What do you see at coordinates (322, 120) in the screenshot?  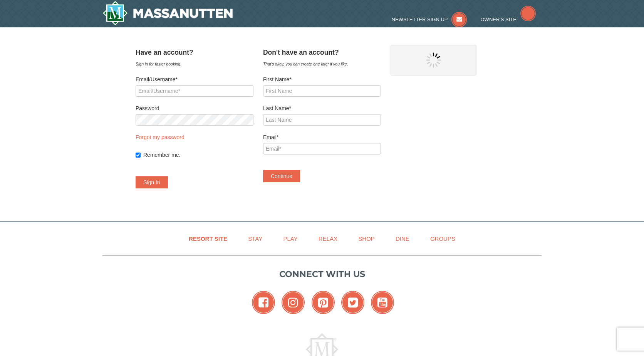 I see `input: Last Name` at bounding box center [322, 120].